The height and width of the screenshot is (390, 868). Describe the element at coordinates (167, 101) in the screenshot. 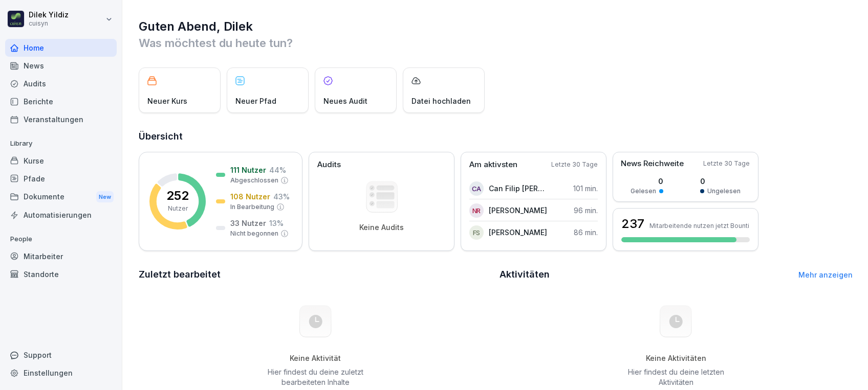

I see `p: Neuer Kurs` at that location.